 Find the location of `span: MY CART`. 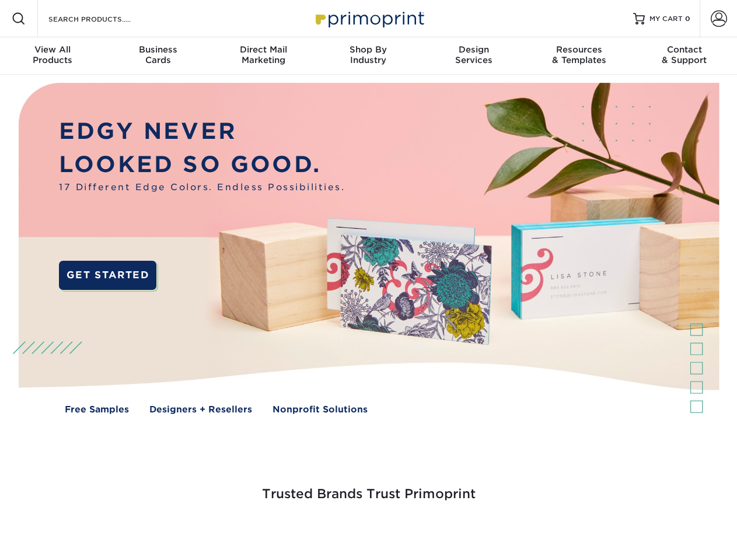

span: MY CART is located at coordinates (666, 19).